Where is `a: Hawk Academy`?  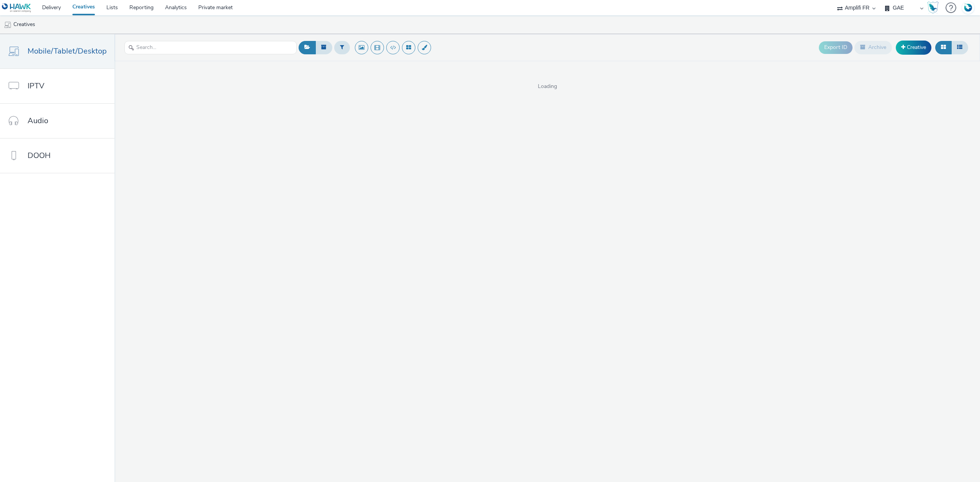 a: Hawk Academy is located at coordinates (934, 8).